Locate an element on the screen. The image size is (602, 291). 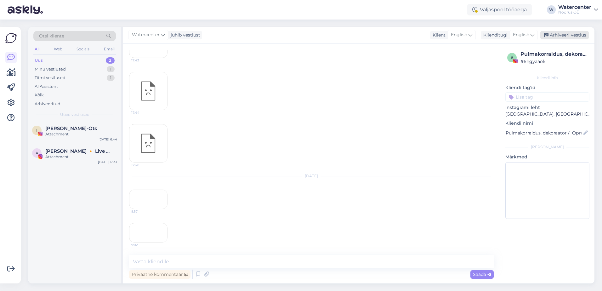
div: Kõik is located at coordinates (39, 95).